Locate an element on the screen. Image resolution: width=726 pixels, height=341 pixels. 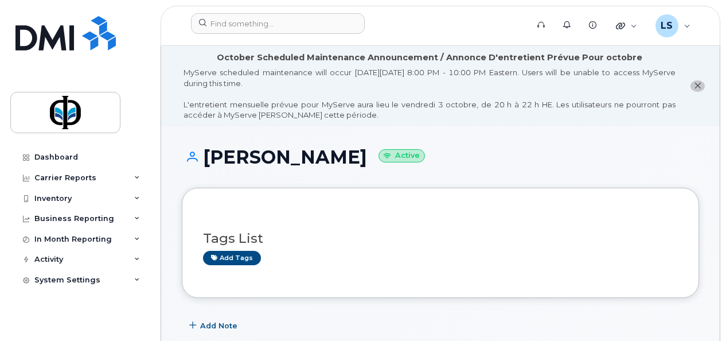
button: close notification is located at coordinates (697, 86).